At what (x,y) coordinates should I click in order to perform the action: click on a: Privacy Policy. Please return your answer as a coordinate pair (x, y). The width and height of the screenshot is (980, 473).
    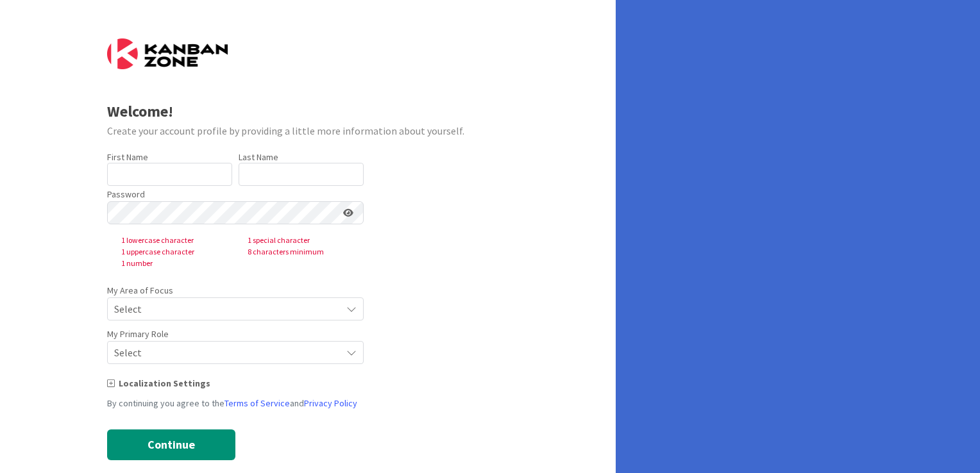
    Looking at the image, I should click on (330, 403).